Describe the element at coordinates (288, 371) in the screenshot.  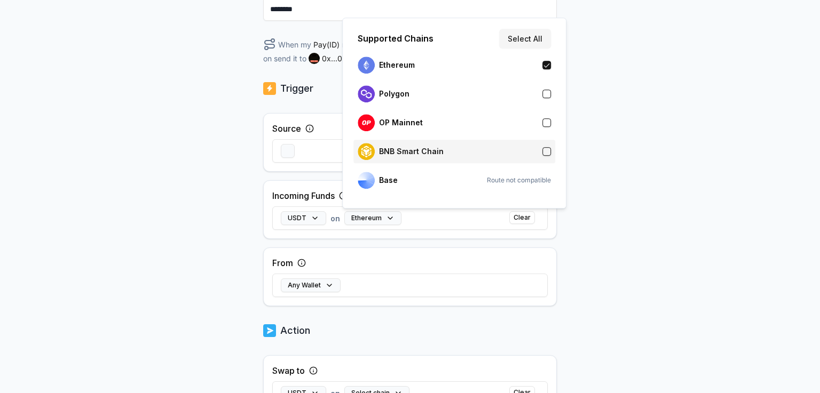
I see `label: Swap to` at that location.